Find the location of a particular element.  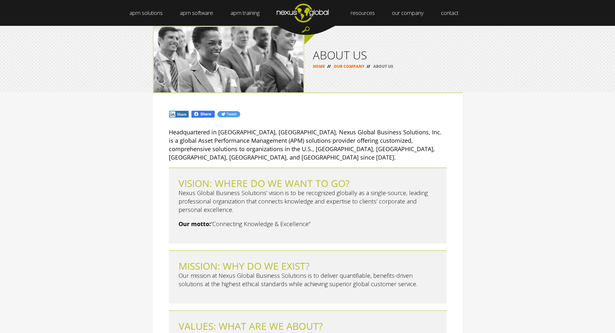

strong: Our motto: is located at coordinates (195, 224).